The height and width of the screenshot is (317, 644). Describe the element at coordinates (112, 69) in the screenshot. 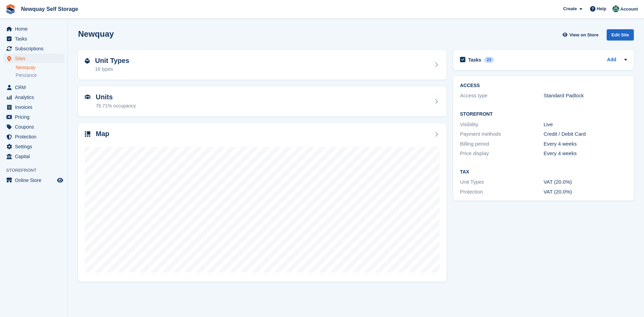

I see `div: 16 types` at that location.